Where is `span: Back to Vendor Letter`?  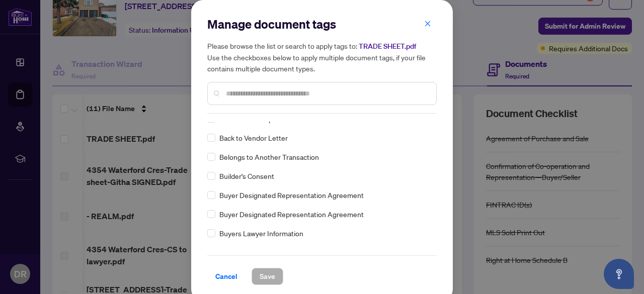 span: Back to Vendor Letter is located at coordinates (254, 138).